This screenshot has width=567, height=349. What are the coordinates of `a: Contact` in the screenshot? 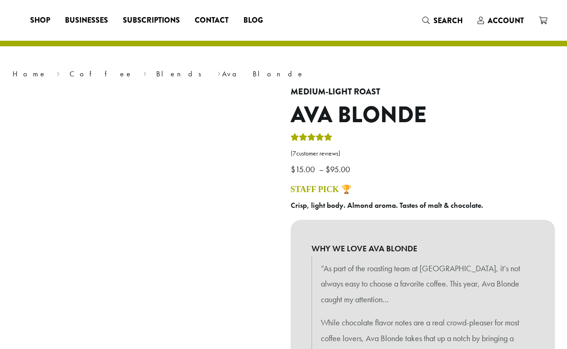 It's located at (211, 20).